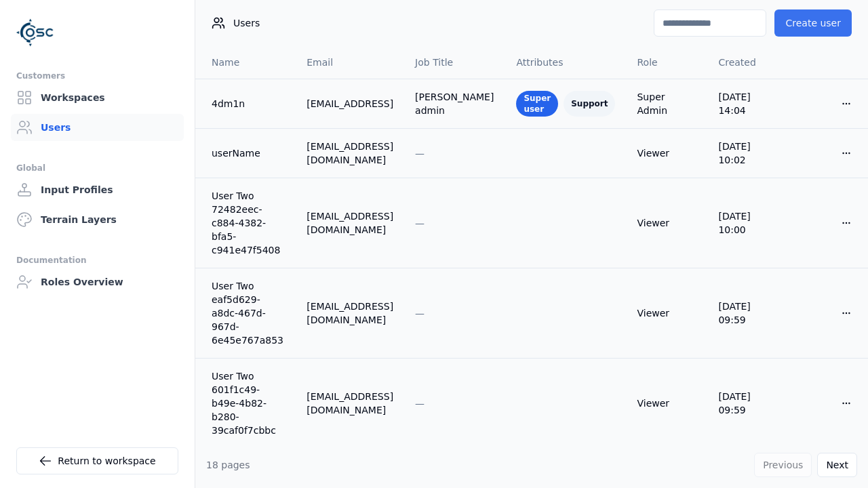 The width and height of the screenshot is (868, 488). Describe the element at coordinates (590, 104) in the screenshot. I see `div: Support` at that location.